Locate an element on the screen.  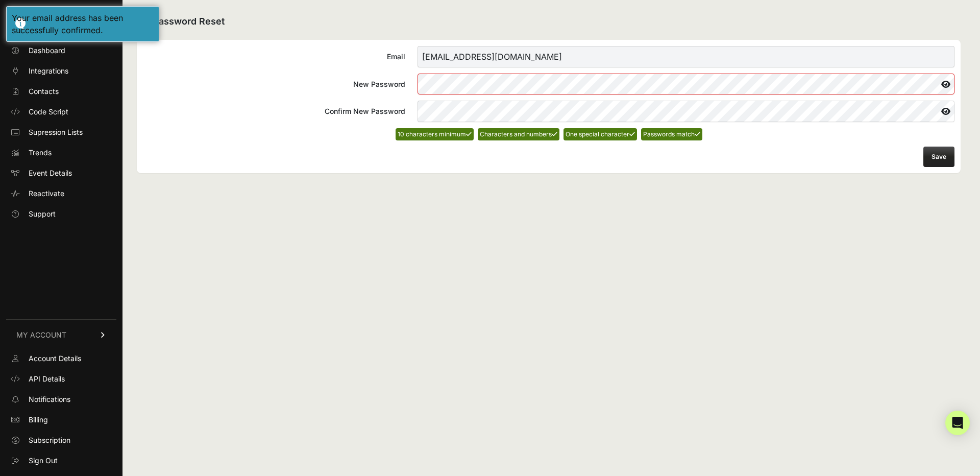
a: Trends is located at coordinates (61, 152).